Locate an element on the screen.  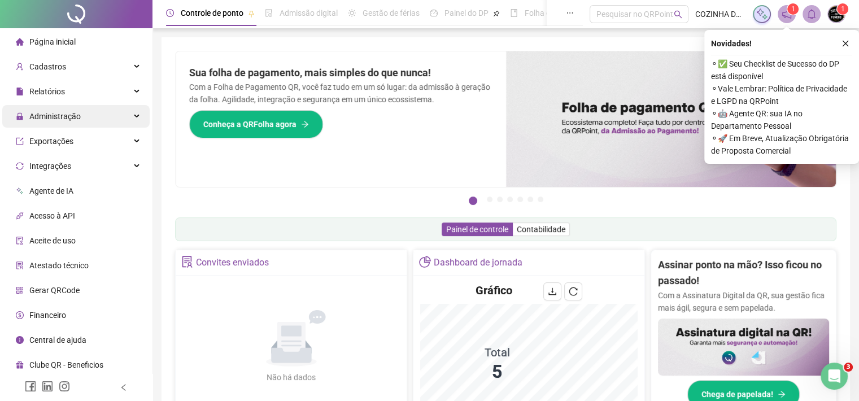
span: Cadastros is located at coordinates (47, 67).